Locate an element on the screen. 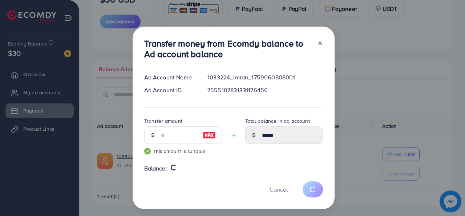 Image resolution: width=465 pixels, height=216 pixels. div: Ad Account Name is located at coordinates (170, 77).